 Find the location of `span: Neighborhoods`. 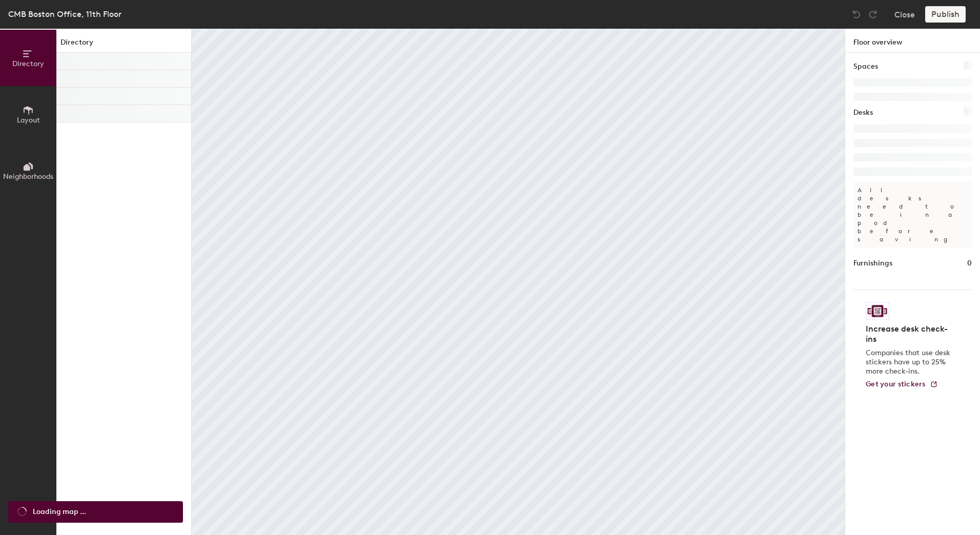

span: Neighborhoods is located at coordinates (28, 177).